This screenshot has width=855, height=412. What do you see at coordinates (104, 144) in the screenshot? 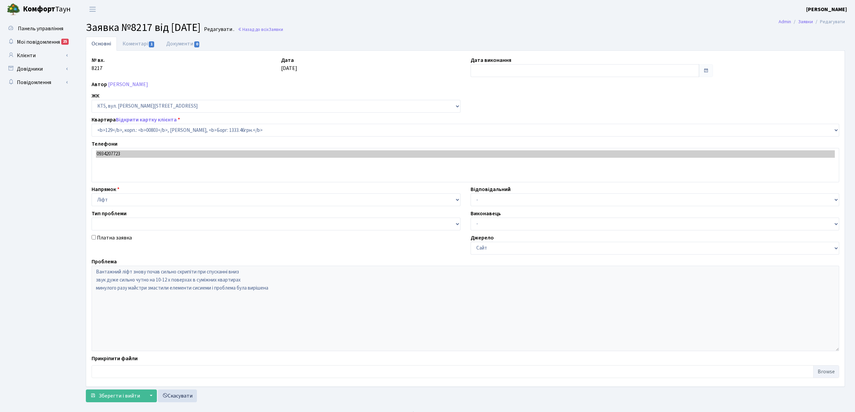
I see `label: Телефони` at bounding box center [104, 144].